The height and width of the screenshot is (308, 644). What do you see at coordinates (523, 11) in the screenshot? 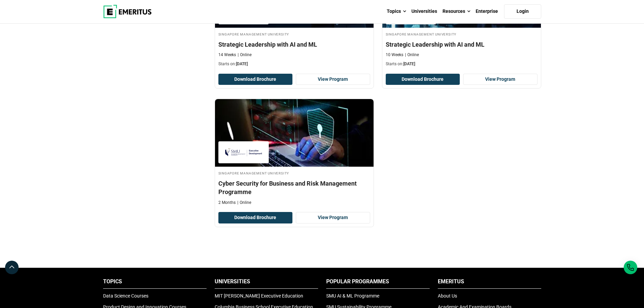
I see `a: Login` at bounding box center [523, 11].